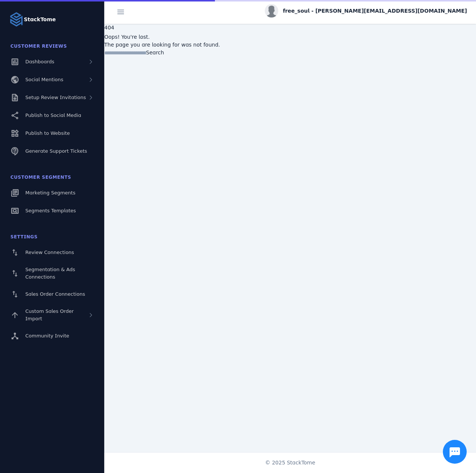  What do you see at coordinates (51, 193) in the screenshot?
I see `span: Marketing Segments` at bounding box center [51, 193].